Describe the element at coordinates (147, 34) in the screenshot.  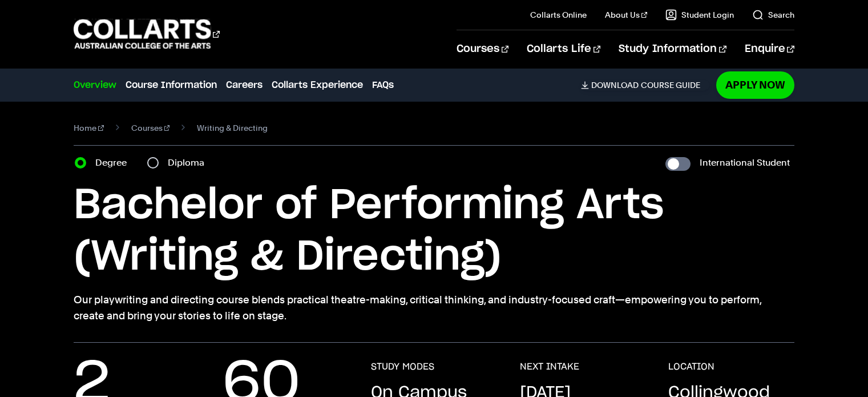
I see `div: Go to homepage` at that location.